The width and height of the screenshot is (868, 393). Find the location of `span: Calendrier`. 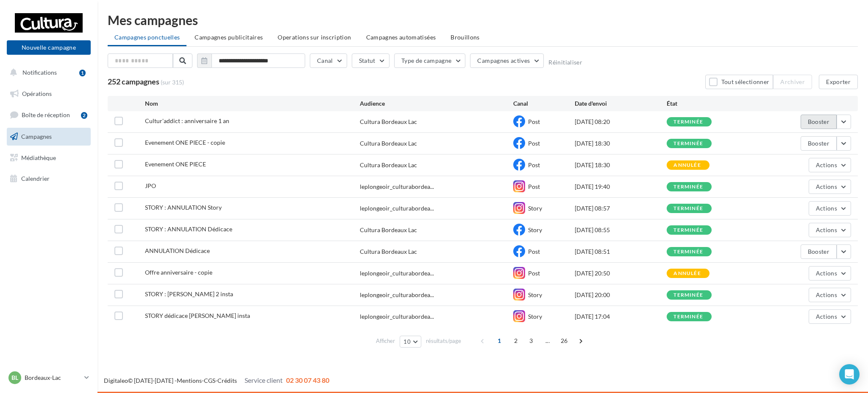

span: Calendrier is located at coordinates (35, 178).